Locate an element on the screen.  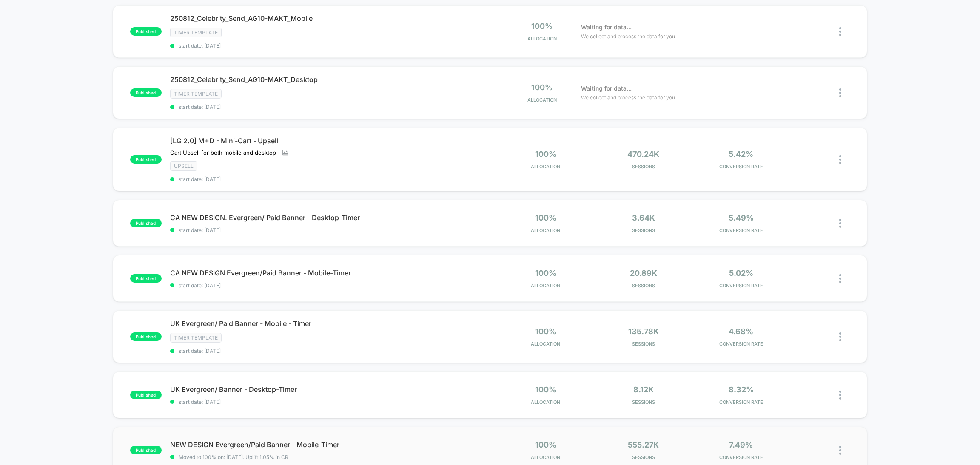
span: 8.32% is located at coordinates (741, 390).